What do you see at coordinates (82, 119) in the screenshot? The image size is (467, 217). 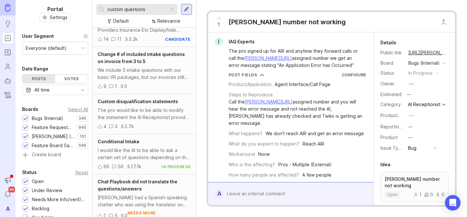 I see `p: 346` at bounding box center [82, 119].